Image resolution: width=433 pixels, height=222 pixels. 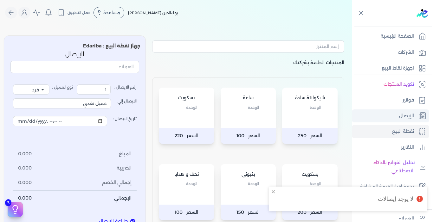 What do you see at coordinates (390, 167) in the screenshot?
I see `a: تحليل الفواتير بالذكاء الاصطناعي` at bounding box center [390, 167].